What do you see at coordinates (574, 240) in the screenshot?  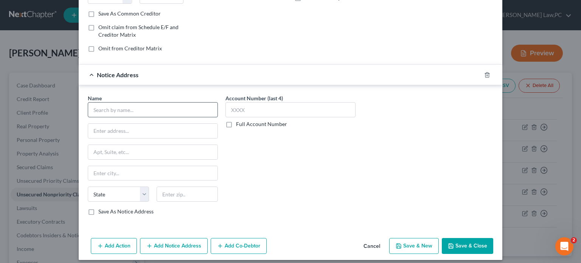 I see `span: 2` at bounding box center [574, 240].